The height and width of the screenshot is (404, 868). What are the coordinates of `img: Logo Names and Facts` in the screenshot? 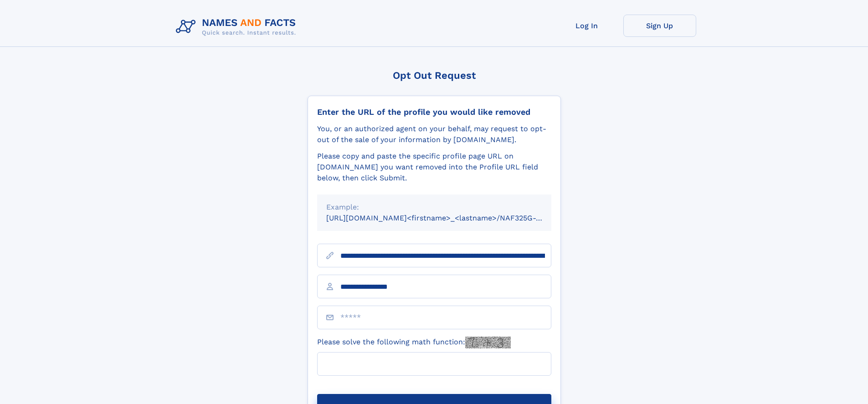 It's located at (238, 27).